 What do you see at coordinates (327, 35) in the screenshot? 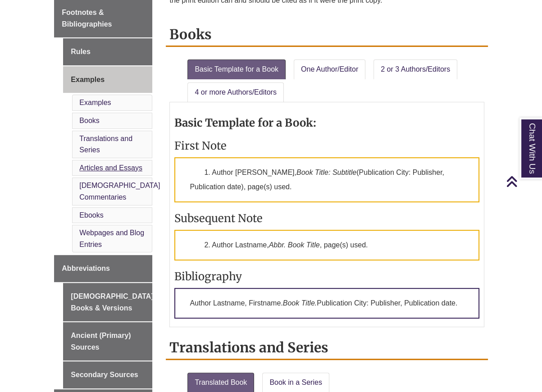
I see `h2: Books` at bounding box center [327, 35].